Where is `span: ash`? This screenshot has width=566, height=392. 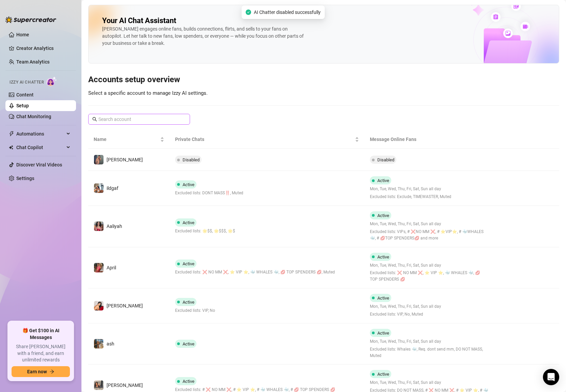 span: ash is located at coordinates (110, 344).